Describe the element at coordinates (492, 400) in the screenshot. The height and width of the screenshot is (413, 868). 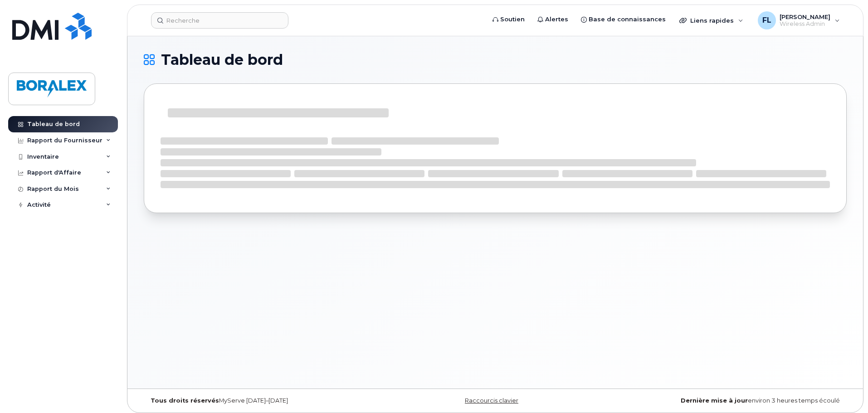
I see `a: Raccourcis clavier` at that location.